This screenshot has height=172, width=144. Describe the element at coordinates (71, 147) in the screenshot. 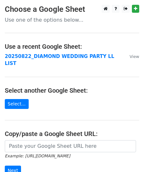

I see `input: Paste your Google Sheet URL here` at that location.